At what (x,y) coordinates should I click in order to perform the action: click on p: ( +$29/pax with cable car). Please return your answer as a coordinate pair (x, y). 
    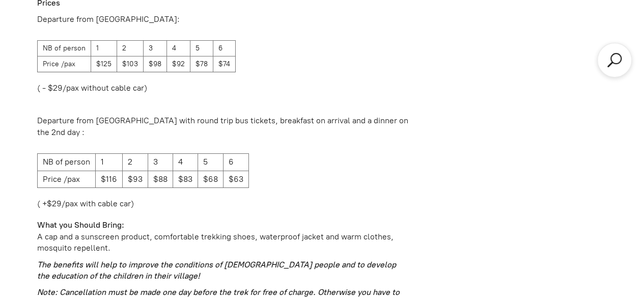
    Looking at the image, I should click on (223, 204).